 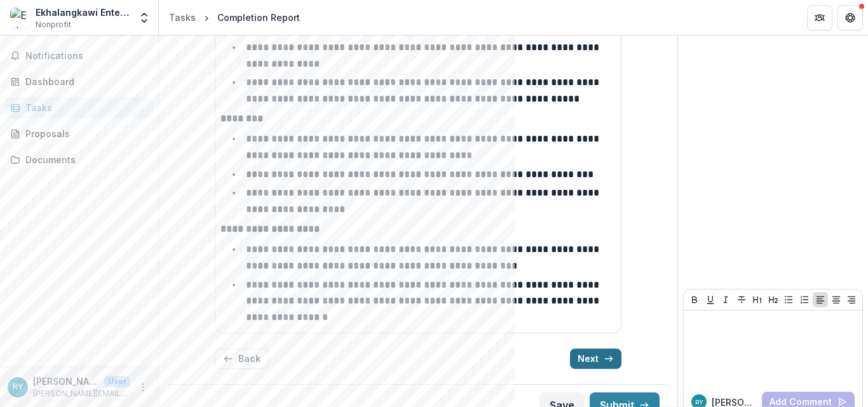 I want to click on button: Heading 1, so click(x=758, y=300).